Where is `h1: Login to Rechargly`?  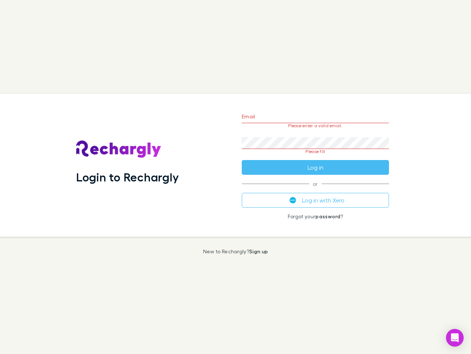
h1: Login to Rechargly is located at coordinates (127, 177).